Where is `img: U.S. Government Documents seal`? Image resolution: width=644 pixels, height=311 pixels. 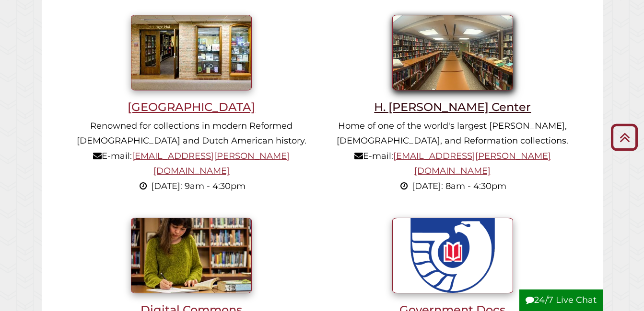 img: U.S. Government Documents seal is located at coordinates (453, 256).